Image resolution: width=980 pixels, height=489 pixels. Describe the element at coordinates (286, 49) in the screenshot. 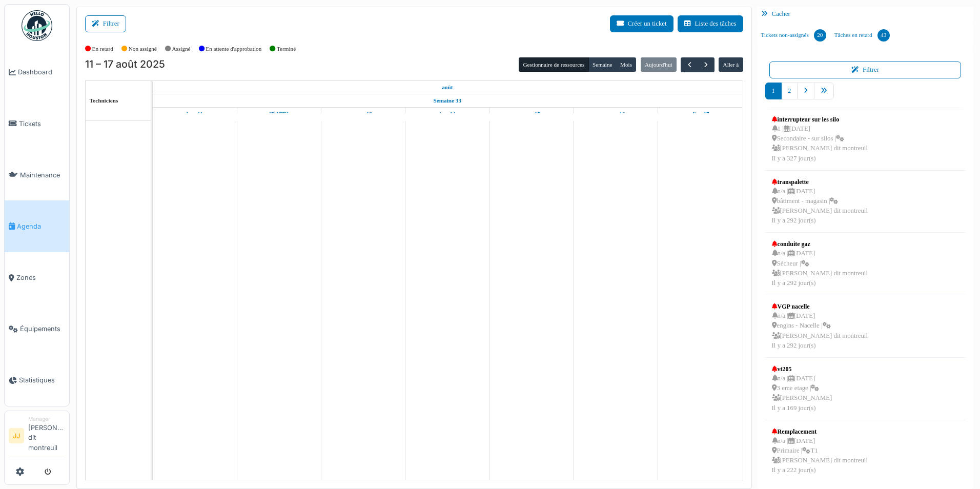

I see `label: Terminé` at that location.